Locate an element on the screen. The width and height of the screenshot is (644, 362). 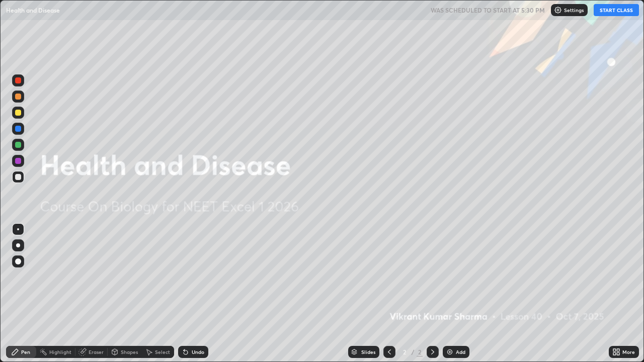
p: Settings is located at coordinates (574, 10).